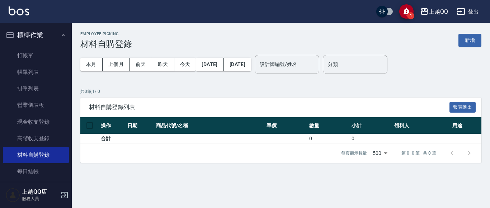 This screenshot has width=490, height=208. Describe the element at coordinates (469, 40) in the screenshot. I see `button: 新增` at that location.